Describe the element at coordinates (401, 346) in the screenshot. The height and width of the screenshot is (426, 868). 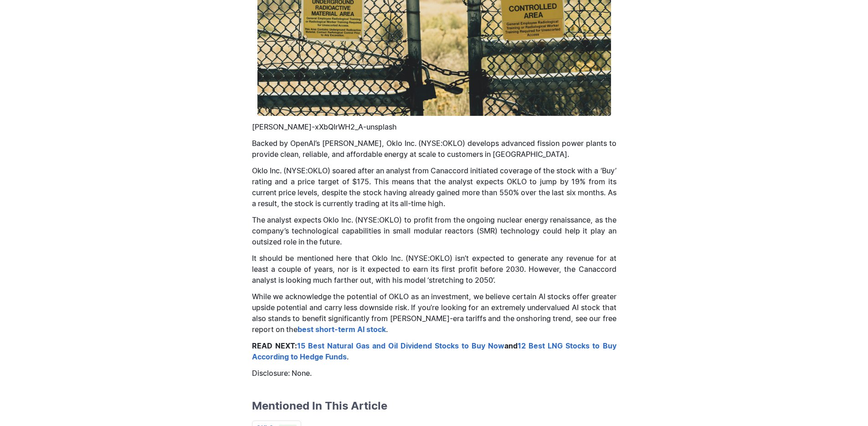
I see `a: 15 Best Natural Gas and Oil Dividend Stocks to Buy Now` at that location.